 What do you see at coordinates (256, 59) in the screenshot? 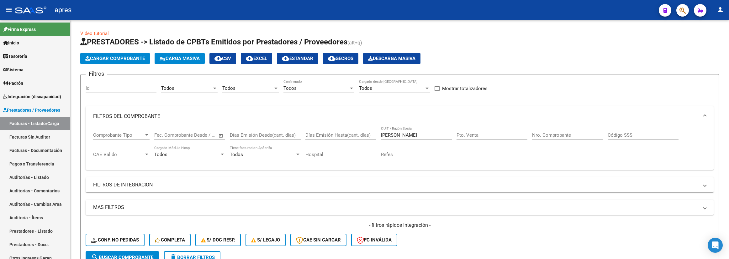
I see `span: EXCEL` at bounding box center [256, 59].